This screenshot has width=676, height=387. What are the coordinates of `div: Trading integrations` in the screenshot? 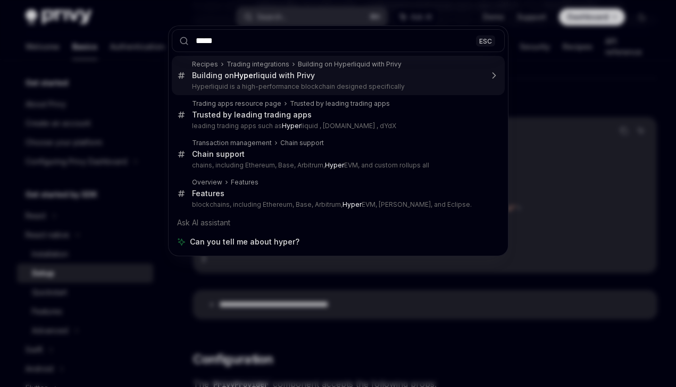 It's located at (258, 64).